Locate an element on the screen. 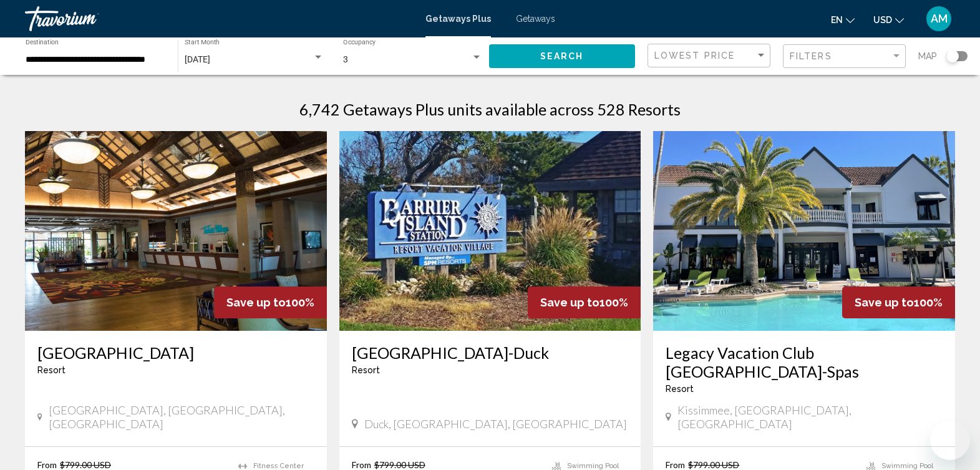 This screenshot has width=980, height=470. span: Fitness Center is located at coordinates (278, 465).